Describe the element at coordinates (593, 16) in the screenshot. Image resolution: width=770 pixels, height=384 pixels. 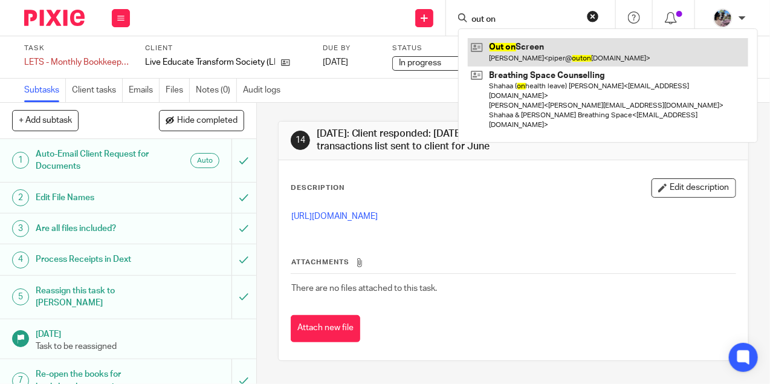
I see `button: Clear` at that location.